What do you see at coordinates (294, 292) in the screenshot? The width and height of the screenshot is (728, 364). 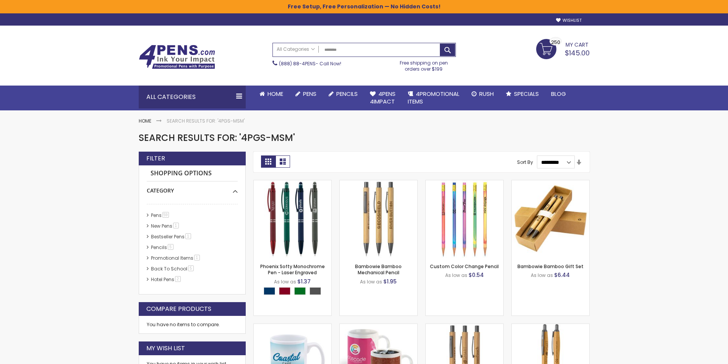 I see `div: Select A Color` at bounding box center [294, 292].